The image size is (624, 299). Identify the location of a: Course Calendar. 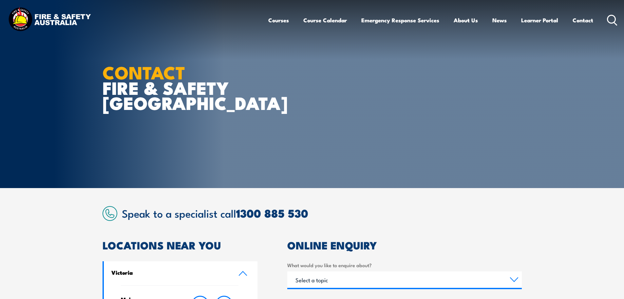
(325, 20).